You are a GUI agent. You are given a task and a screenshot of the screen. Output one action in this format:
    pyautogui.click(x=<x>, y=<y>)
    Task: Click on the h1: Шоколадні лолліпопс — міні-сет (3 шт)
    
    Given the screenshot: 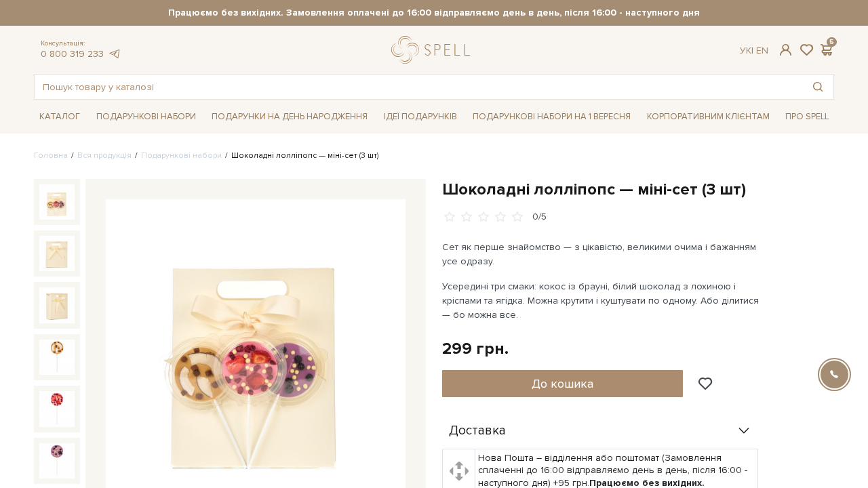 What is the action you would take?
    pyautogui.click(x=639, y=189)
    